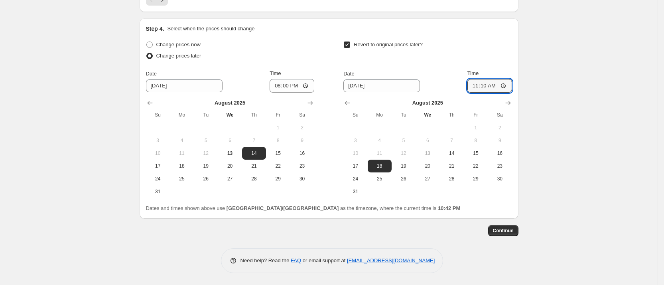  I want to click on span: 22, so click(476, 166).